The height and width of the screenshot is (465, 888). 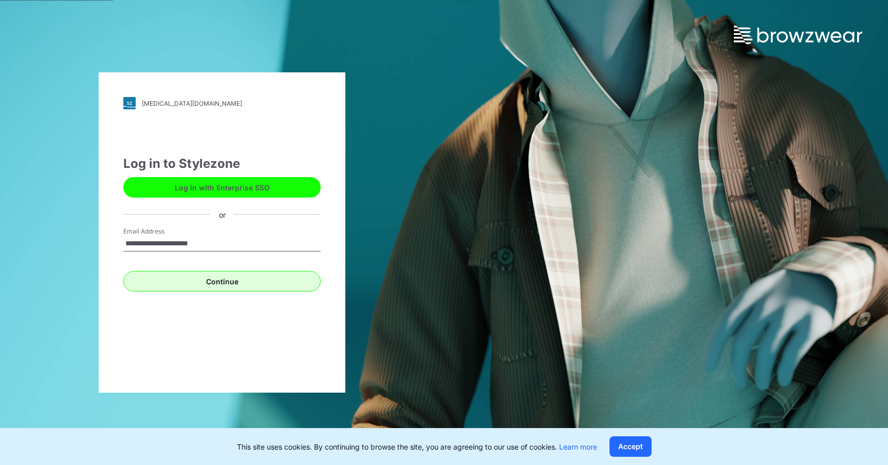 I want to click on a: Learn more, so click(x=578, y=447).